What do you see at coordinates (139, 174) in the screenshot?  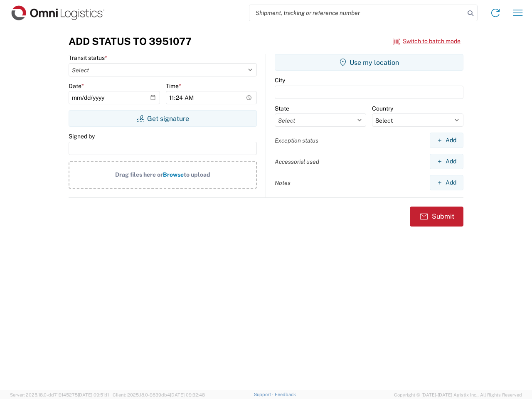 I see `span: Drag files here or` at bounding box center [139, 174].